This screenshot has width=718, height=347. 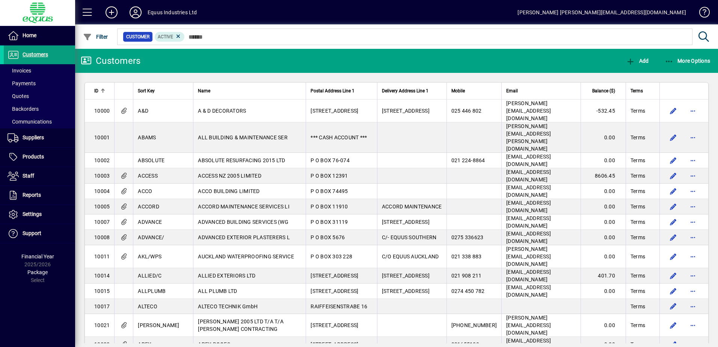 What do you see at coordinates (136, 12) in the screenshot?
I see `button: Profile` at bounding box center [136, 12].